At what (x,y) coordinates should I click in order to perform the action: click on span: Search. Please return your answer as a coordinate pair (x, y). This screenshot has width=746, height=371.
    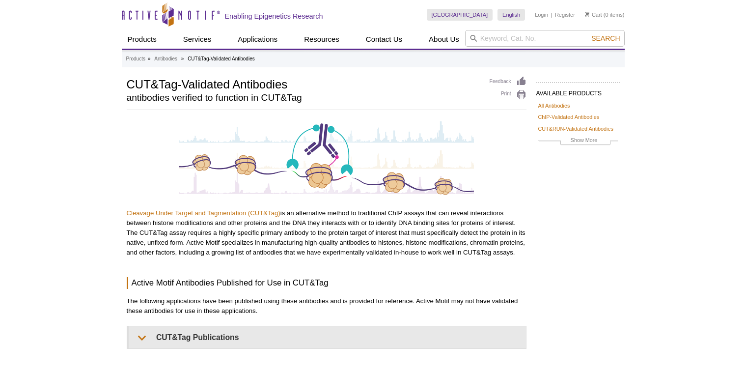
    Looking at the image, I should click on (605, 38).